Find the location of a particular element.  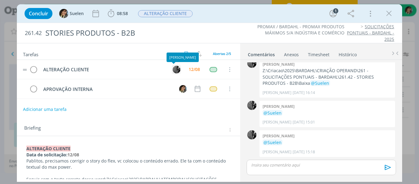

p: Pablitos, precisamos corrigir o story do flex, vc colocou o conteúdo errado. Ele ta com o conteúd... is located at coordinates (129, 164).